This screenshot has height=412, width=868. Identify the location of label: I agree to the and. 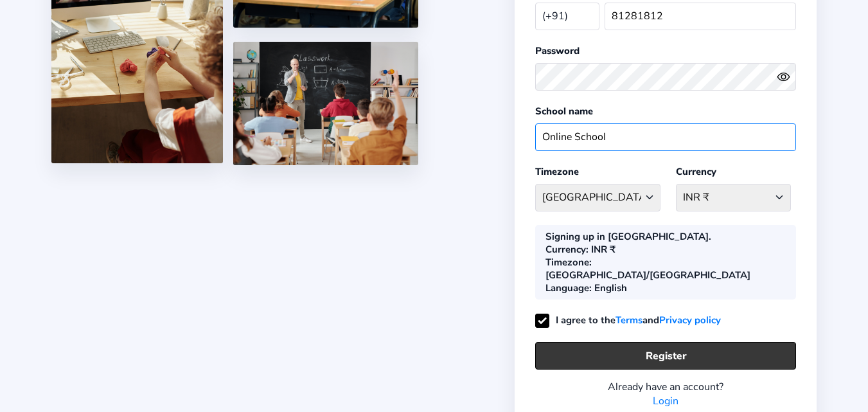
(628, 320).